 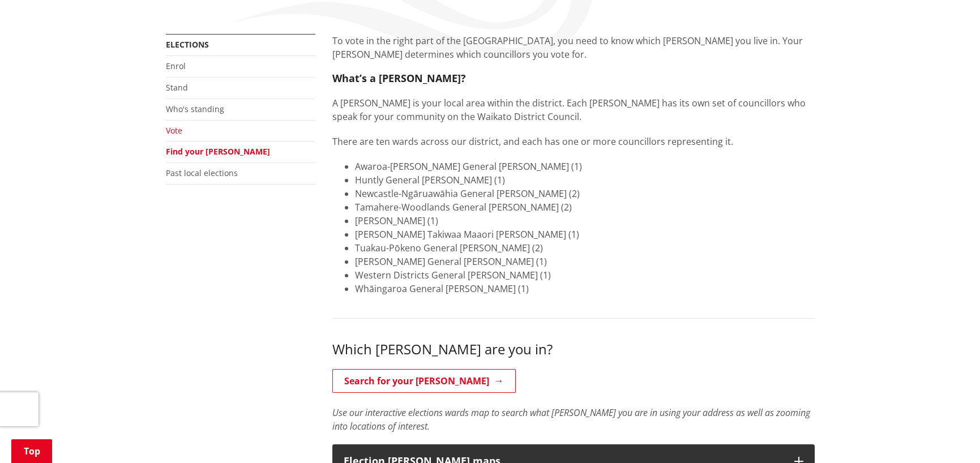 What do you see at coordinates (195, 109) in the screenshot?
I see `a: Who's standing` at bounding box center [195, 109].